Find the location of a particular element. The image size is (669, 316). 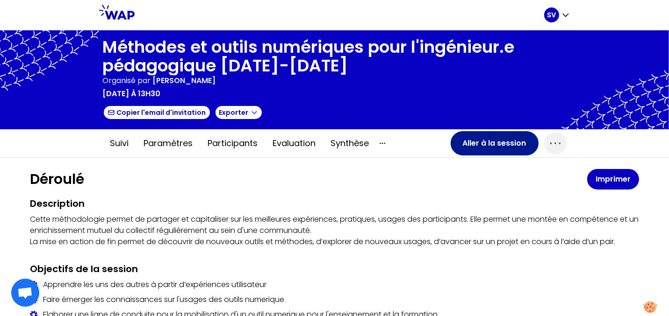

button: Exporter is located at coordinates (238, 113).